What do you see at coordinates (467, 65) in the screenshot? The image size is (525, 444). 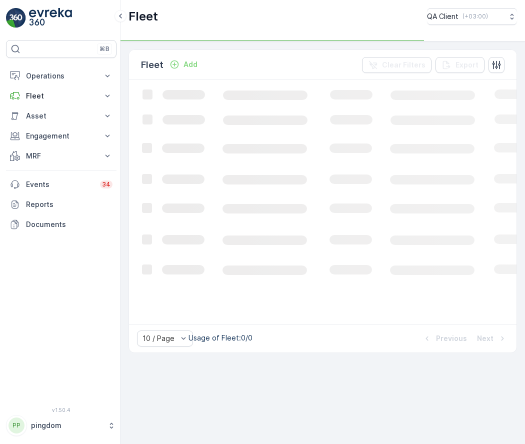 I see `p: Export` at bounding box center [467, 65].